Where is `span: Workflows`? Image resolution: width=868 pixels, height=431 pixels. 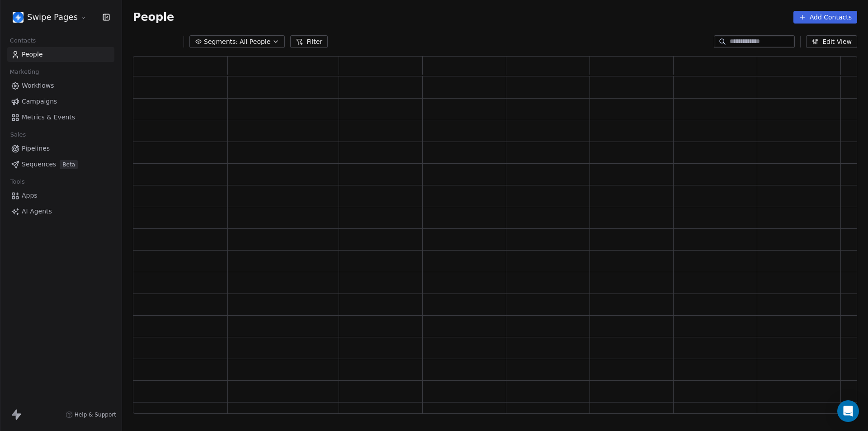
span: Workflows is located at coordinates (38, 85).